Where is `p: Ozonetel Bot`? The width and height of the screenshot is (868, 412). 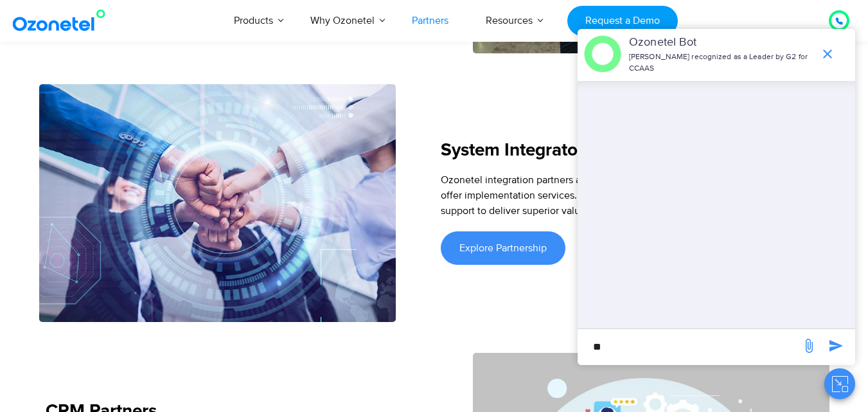 p: Ozonetel Bot is located at coordinates (721, 42).